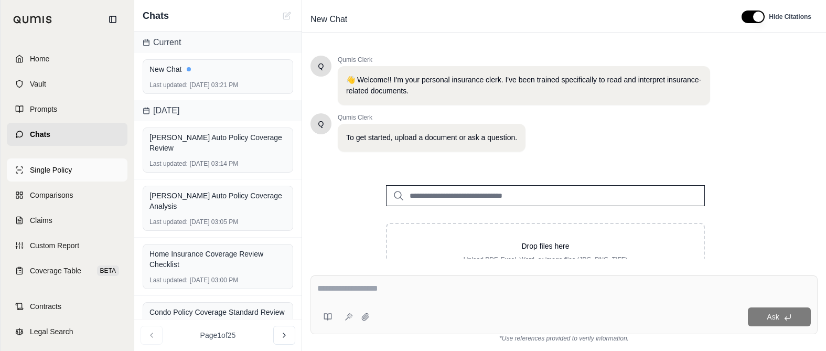 This screenshot has height=351, width=826. I want to click on p: Upload PDF, Excel, Word, or image files (JPG, PNG, TIFF), so click(546, 260).